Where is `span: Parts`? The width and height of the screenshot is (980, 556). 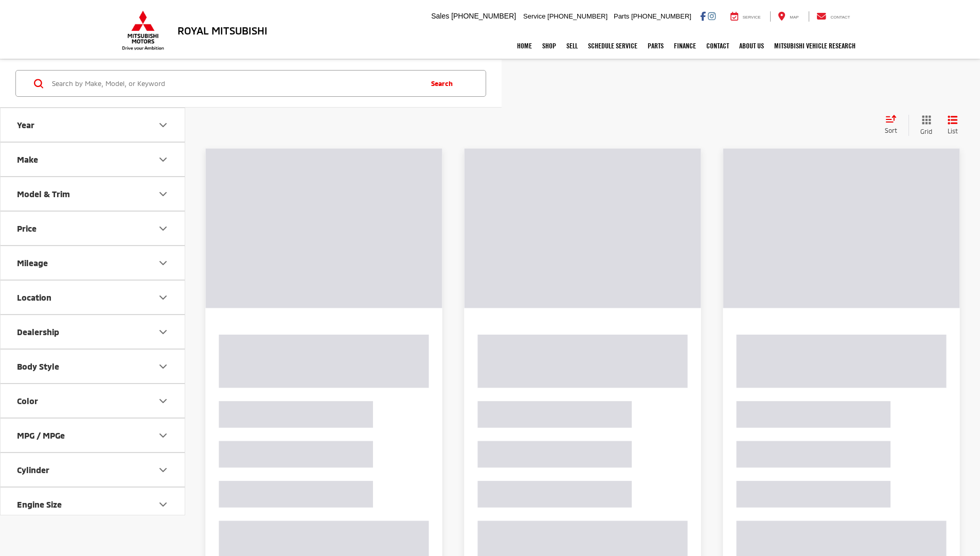
span: Parts is located at coordinates (621, 16).